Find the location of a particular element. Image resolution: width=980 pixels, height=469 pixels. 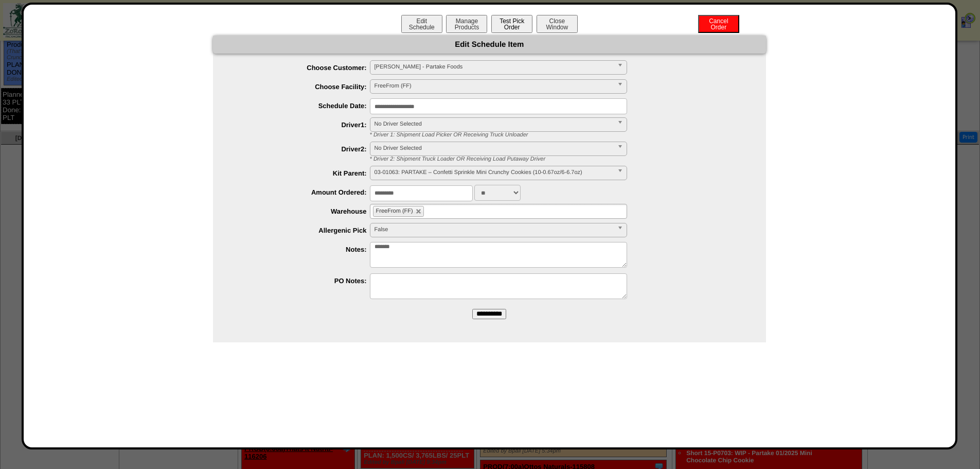

label: Driver1: is located at coordinates (301, 125).